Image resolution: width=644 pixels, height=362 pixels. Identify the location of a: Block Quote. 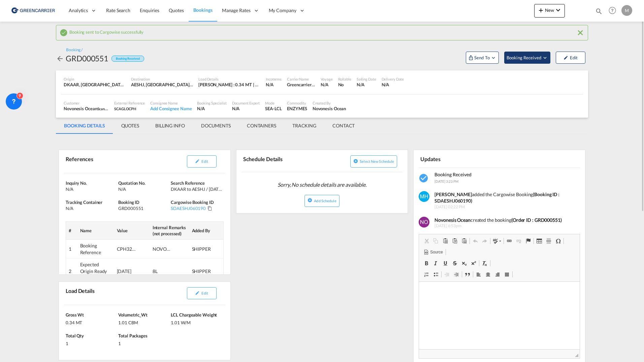
(468, 275).